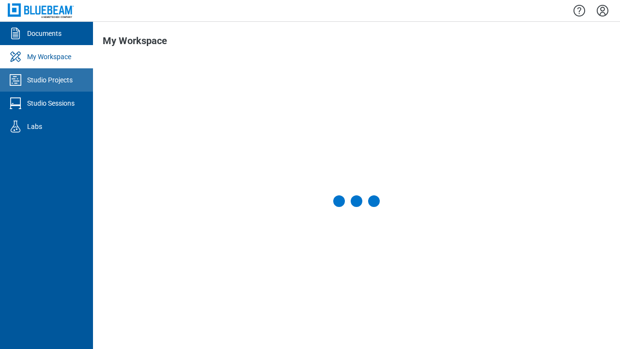  Describe the element at coordinates (34, 126) in the screenshot. I see `div: Labs` at that location.